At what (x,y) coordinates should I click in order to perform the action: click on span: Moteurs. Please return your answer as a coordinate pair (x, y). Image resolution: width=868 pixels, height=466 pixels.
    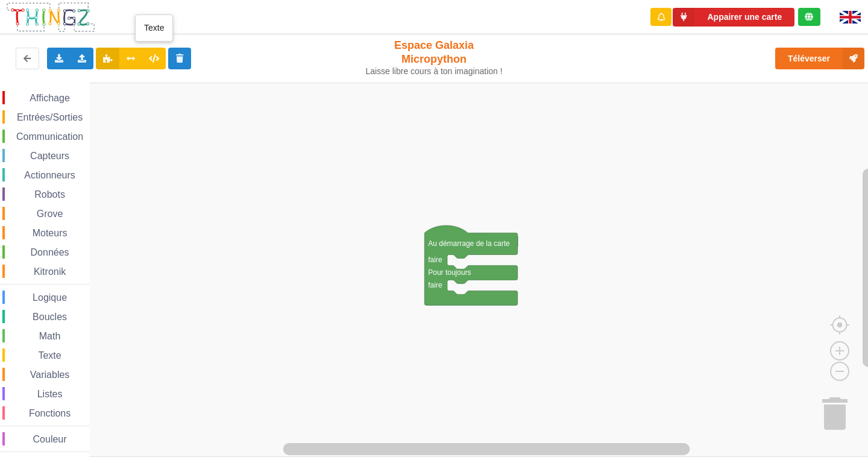
    Looking at the image, I should click on (50, 233).